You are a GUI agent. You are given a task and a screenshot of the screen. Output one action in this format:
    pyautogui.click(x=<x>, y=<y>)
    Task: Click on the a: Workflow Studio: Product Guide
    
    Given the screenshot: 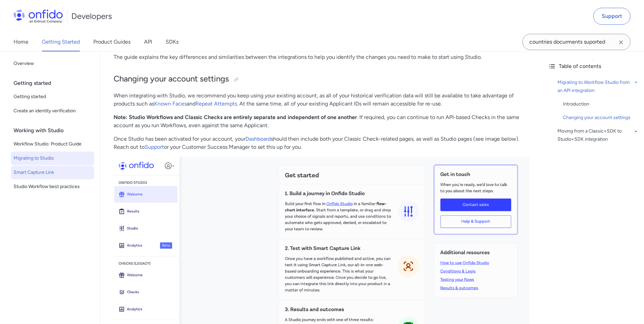 What is the action you would take?
    pyautogui.click(x=52, y=144)
    